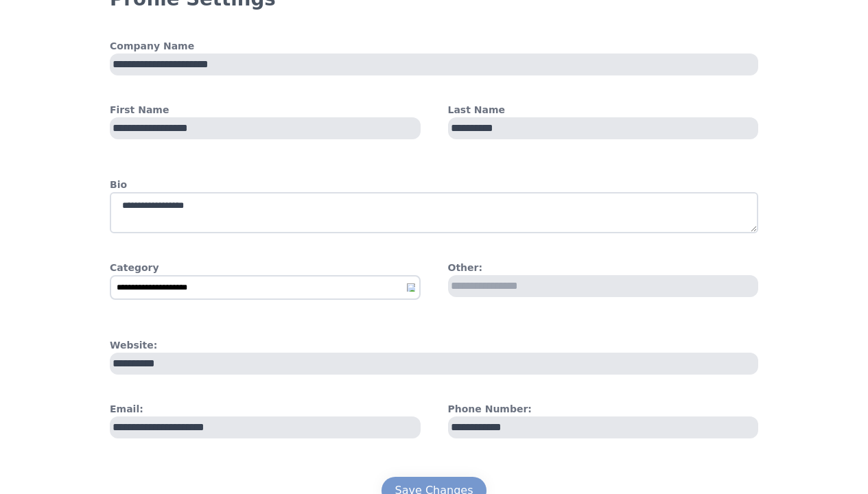 This screenshot has height=494, width=868. Describe the element at coordinates (434, 185) in the screenshot. I see `h4: Bio` at that location.